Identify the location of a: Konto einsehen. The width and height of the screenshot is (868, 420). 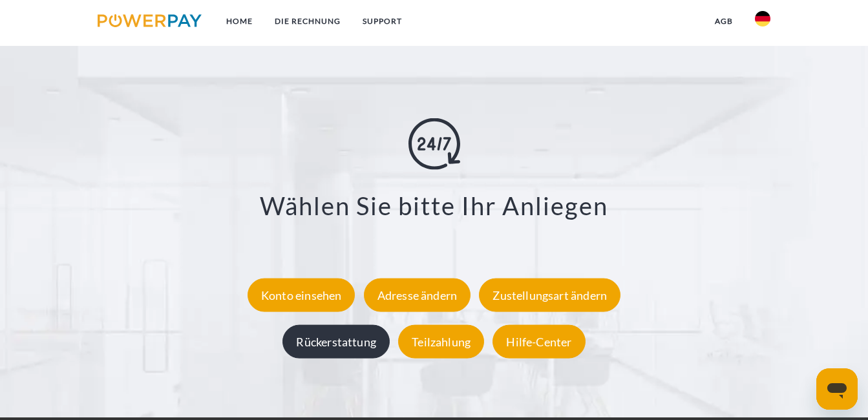
(301, 296).